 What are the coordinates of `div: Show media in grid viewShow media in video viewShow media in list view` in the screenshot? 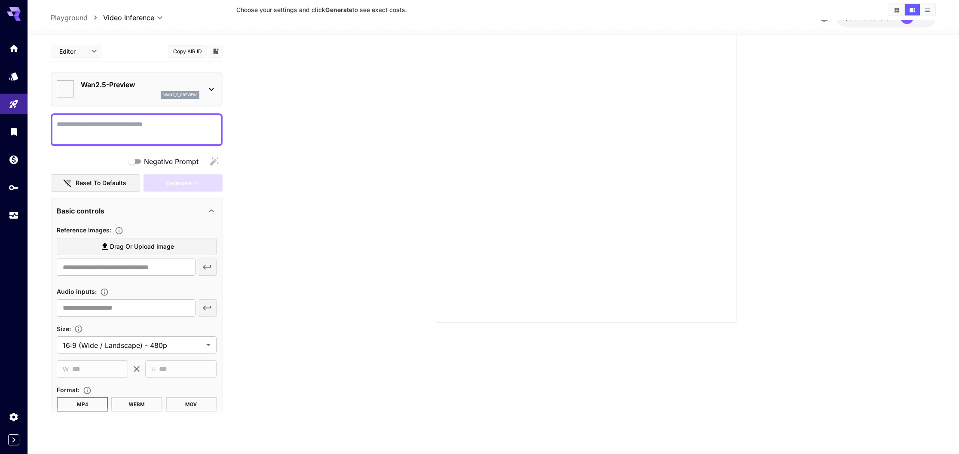 It's located at (912, 10).